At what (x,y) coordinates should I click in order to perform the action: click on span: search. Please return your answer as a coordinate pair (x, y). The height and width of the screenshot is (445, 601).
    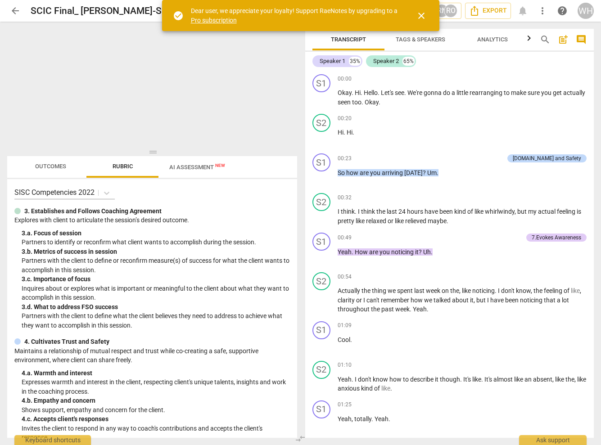
    Looking at the image, I should click on (545, 40).